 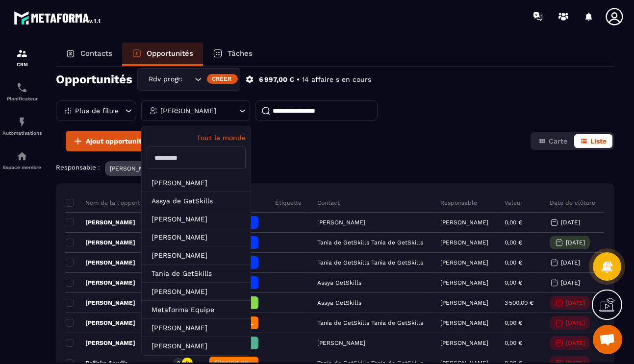 I want to click on img: logo, so click(x=58, y=18).